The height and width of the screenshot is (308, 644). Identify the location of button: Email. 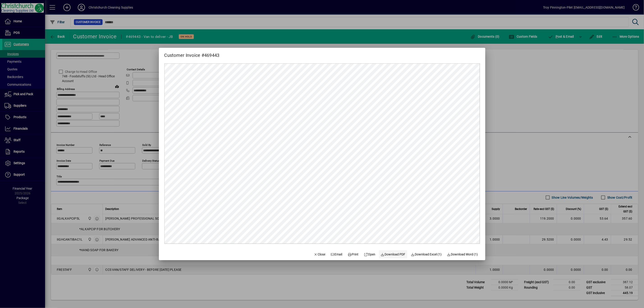
(336, 254).